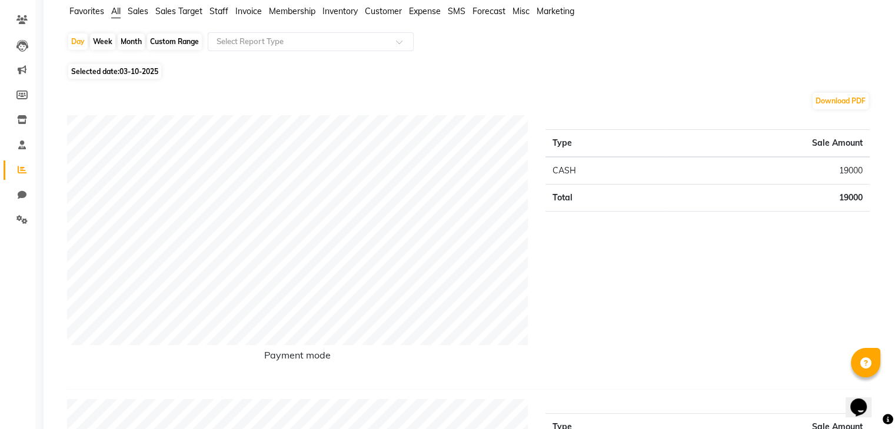 This screenshot has height=429, width=895. I want to click on th: Type, so click(605, 144).